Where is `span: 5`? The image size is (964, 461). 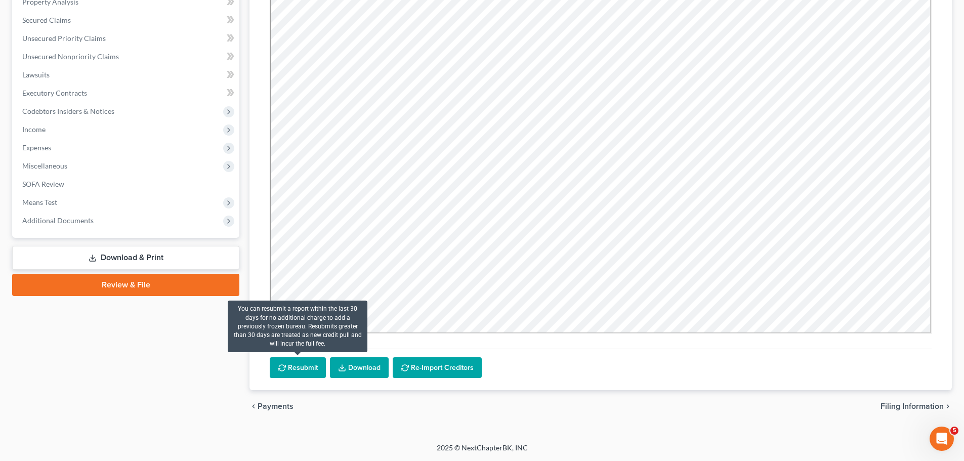
span: 5 is located at coordinates (954, 430).